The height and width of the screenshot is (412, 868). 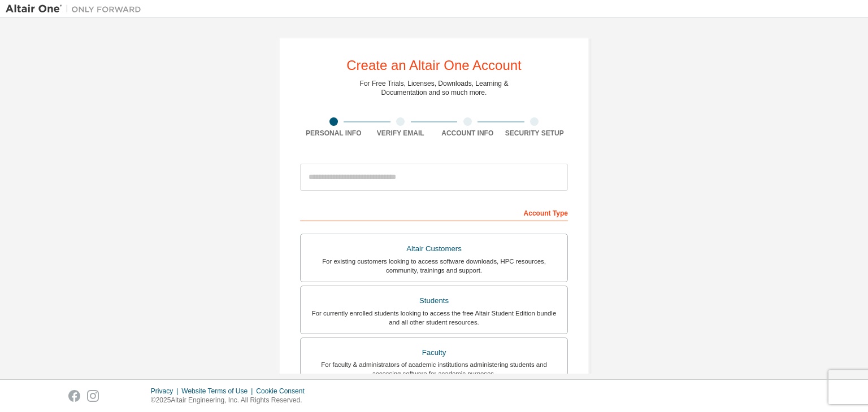 I want to click on div: Account Type, so click(x=434, y=213).